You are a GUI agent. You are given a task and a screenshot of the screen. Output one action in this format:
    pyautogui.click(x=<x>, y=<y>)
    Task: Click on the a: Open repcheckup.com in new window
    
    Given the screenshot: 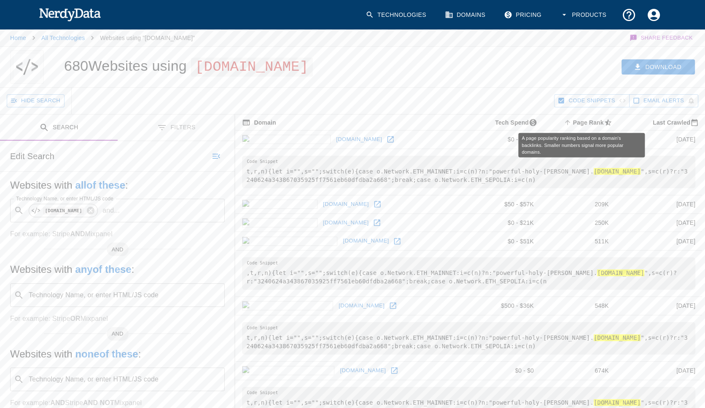 What is the action you would take?
    pyautogui.click(x=390, y=140)
    